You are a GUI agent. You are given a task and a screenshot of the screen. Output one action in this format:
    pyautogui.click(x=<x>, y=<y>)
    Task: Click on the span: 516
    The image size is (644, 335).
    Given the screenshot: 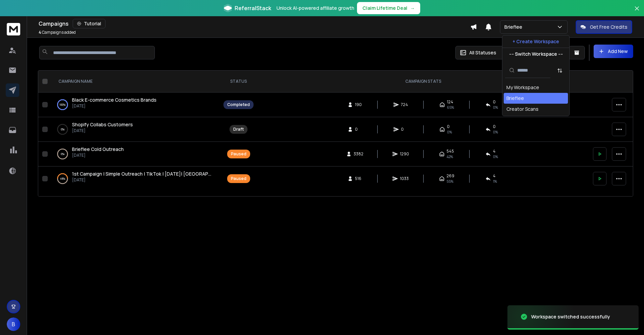 What is the action you would take?
    pyautogui.click(x=358, y=178)
    